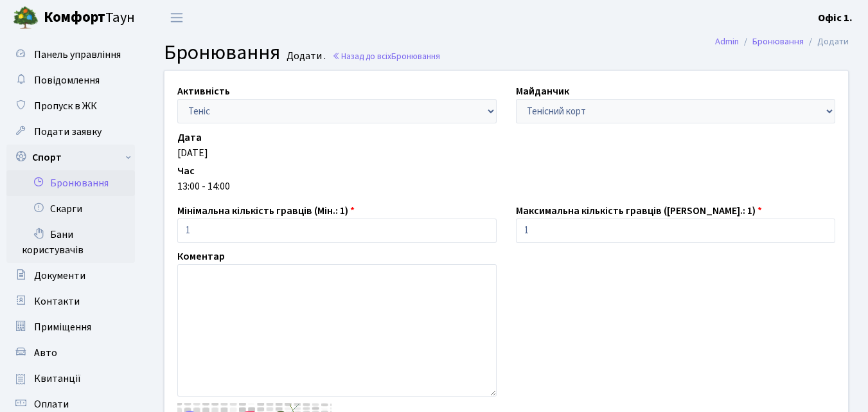  I want to click on span: Оплати, so click(52, 405).